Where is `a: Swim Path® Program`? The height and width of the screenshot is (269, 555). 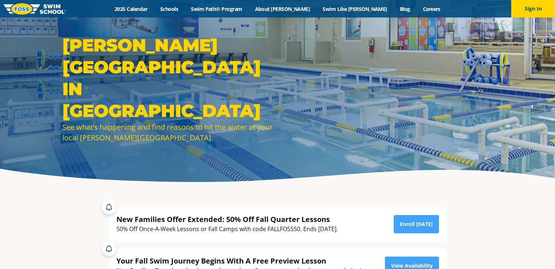 a: Swim Path® Program is located at coordinates (216, 9).